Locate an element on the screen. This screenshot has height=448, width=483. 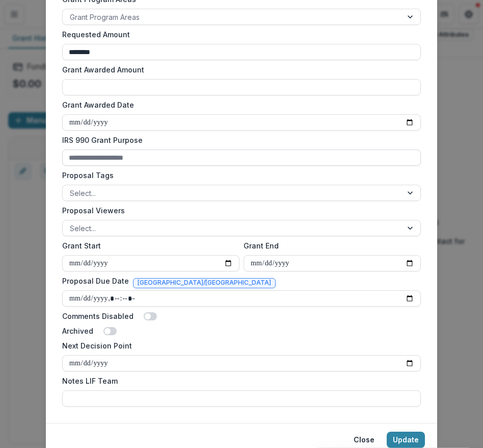
label: Proposal Viewers is located at coordinates (239, 210).